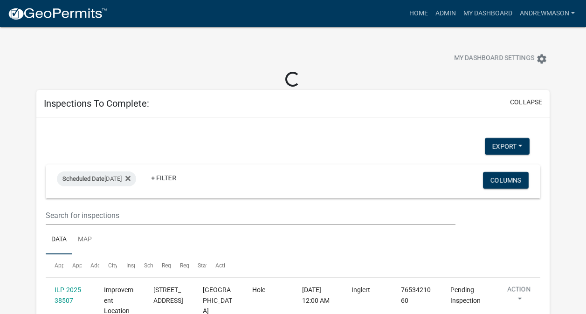 The image size is (586, 314). I want to click on span: Requestor Name, so click(183, 266).